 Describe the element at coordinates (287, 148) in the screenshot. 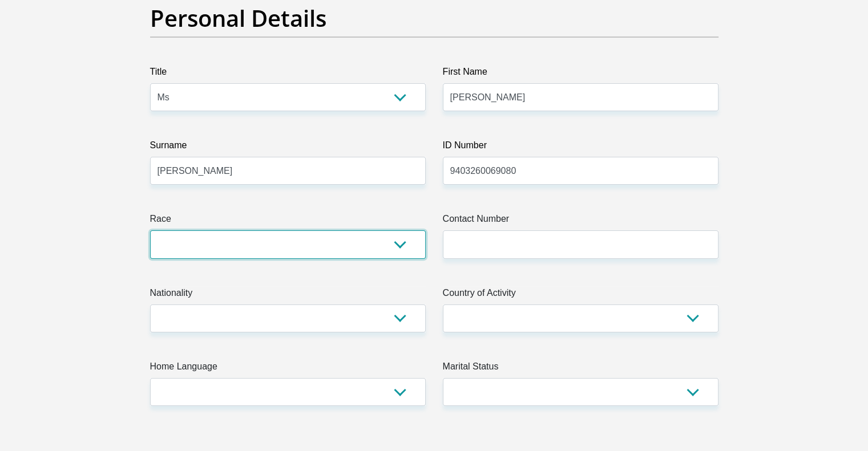

I see `label: Surname` at that location.